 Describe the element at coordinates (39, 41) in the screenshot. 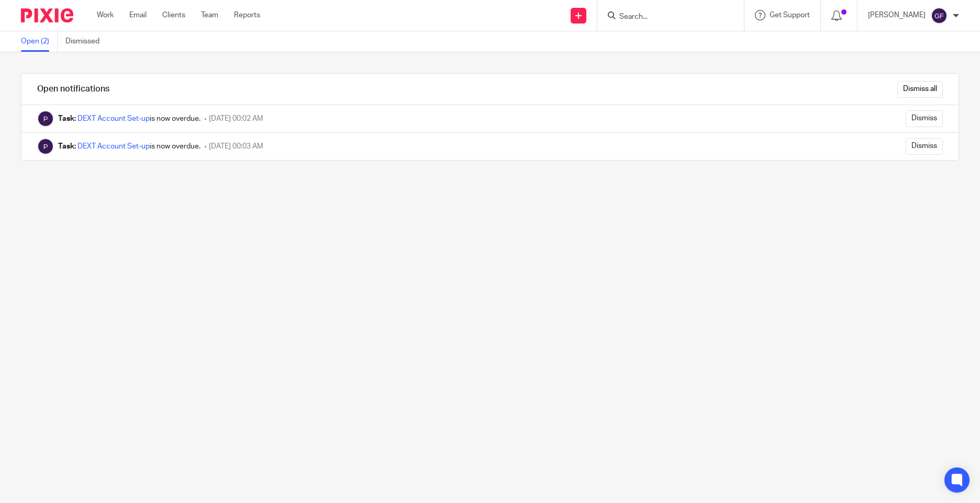

I see `a: Open (2)` at that location.